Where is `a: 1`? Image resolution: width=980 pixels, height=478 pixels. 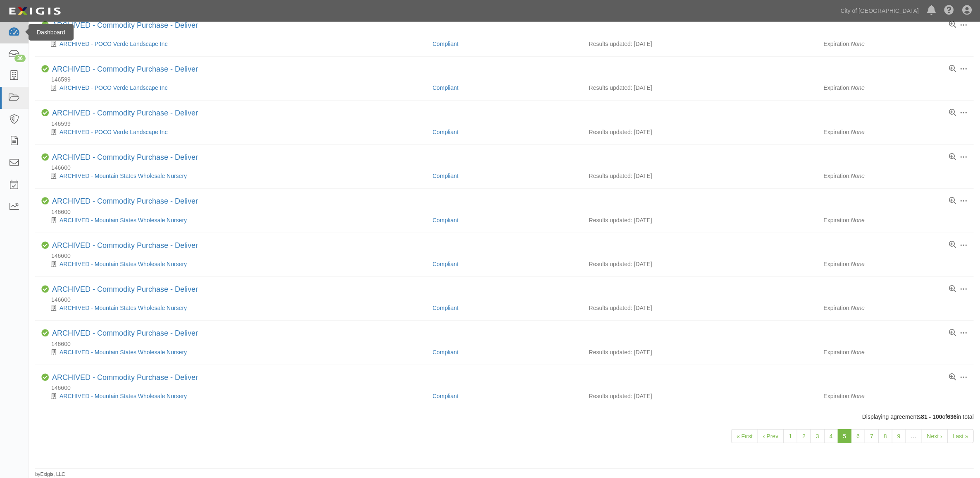
a: 1 is located at coordinates (790, 436).